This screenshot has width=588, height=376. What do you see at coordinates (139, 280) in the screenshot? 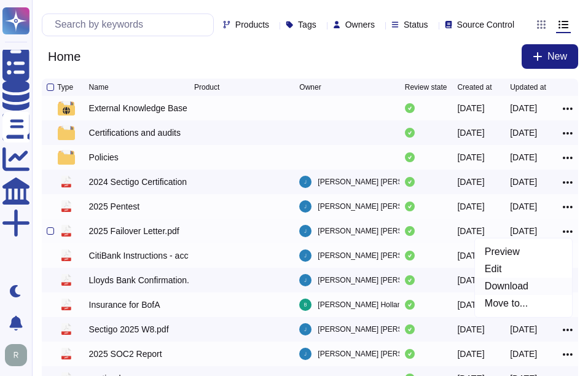
I see `div: Lloyds Bank Confirmation.pdf` at bounding box center [139, 280].